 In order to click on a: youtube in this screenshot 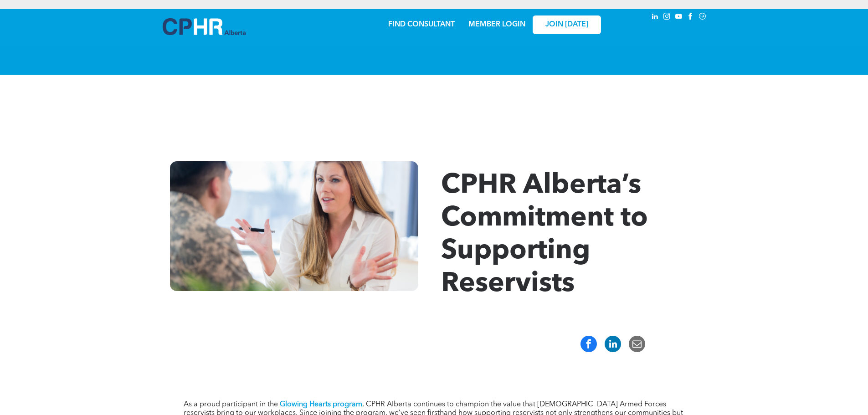, I will do `click(678, 17)`.